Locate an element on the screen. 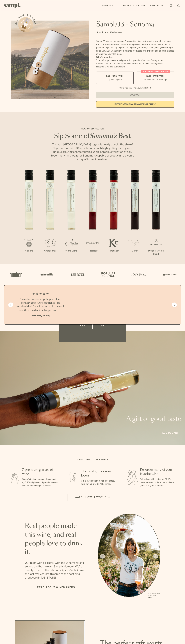 Image resolution: width=185 pixels, height=644 pixels. button: Next slide is located at coordinates (174, 305).